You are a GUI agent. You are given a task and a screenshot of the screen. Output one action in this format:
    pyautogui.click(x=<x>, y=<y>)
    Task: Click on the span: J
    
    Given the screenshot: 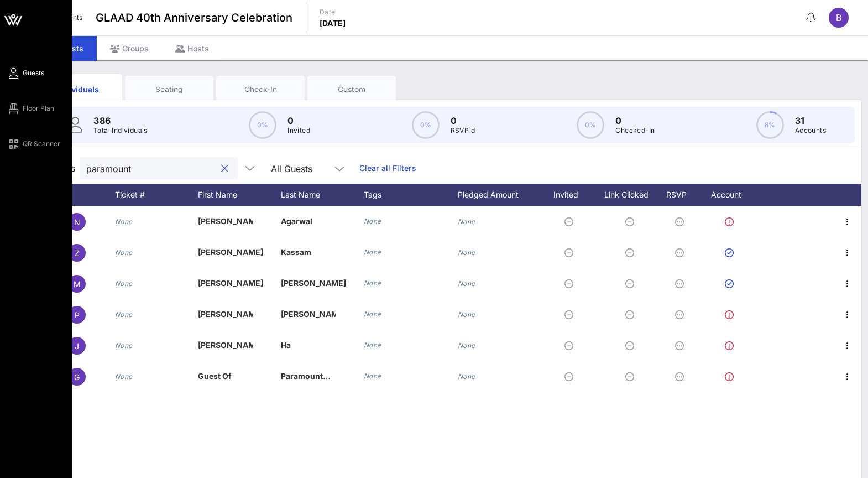 What is the action you would take?
    pyautogui.click(x=77, y=346)
    